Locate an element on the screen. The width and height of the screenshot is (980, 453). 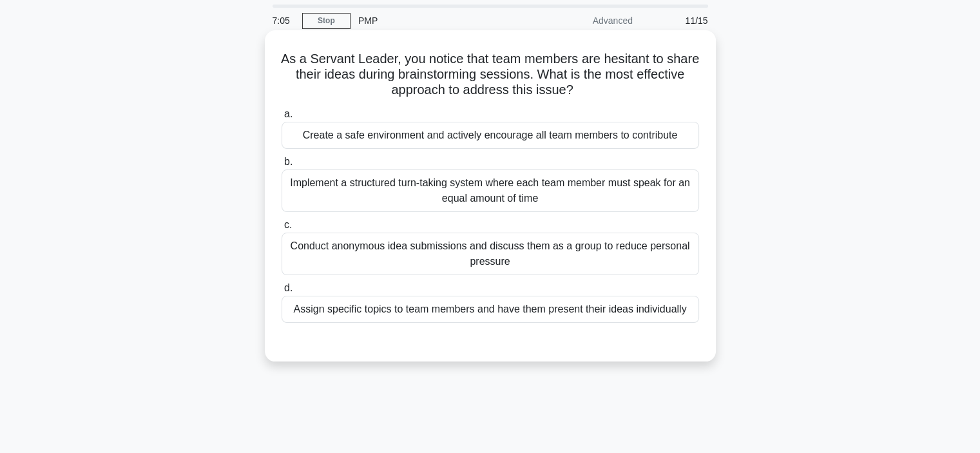
div: Advanced is located at coordinates (584, 21).